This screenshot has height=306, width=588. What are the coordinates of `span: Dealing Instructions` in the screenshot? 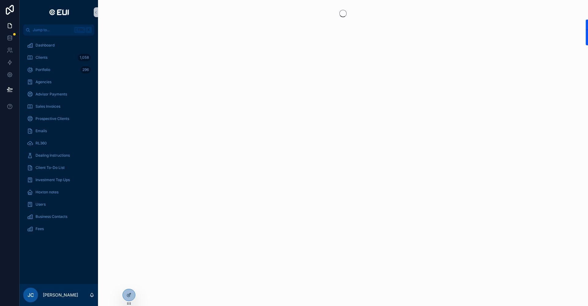 It's located at (53, 156).